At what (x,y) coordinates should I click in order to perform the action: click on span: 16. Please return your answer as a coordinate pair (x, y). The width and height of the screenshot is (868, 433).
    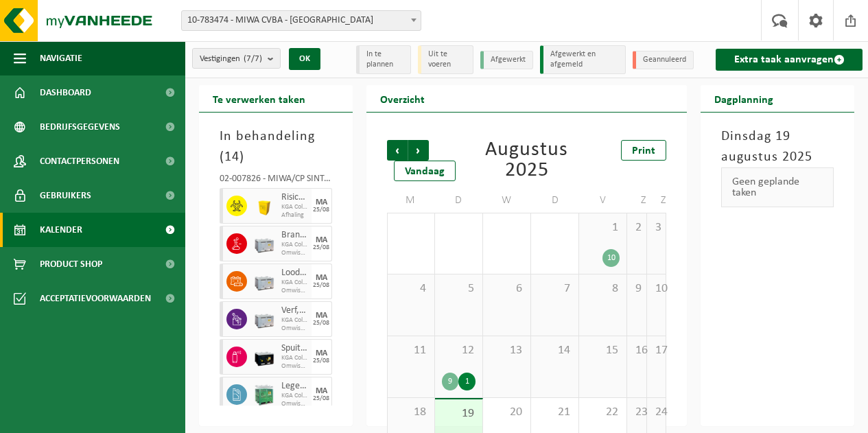
    Looking at the image, I should click on (637, 351).